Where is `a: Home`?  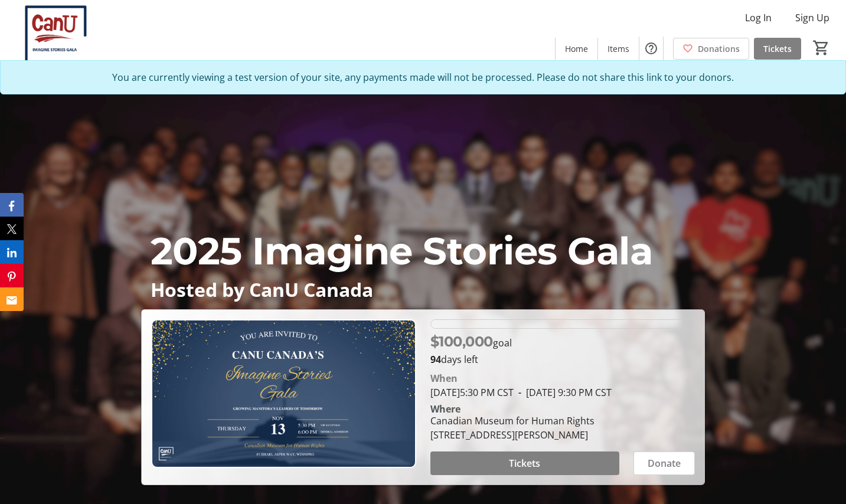 a: Home is located at coordinates (576, 48).